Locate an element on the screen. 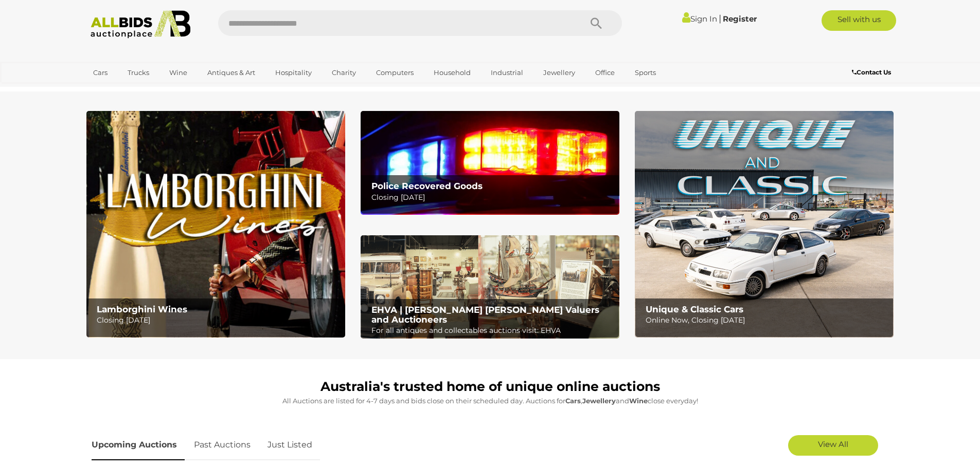  img: Allbids.com.au is located at coordinates (140, 24).